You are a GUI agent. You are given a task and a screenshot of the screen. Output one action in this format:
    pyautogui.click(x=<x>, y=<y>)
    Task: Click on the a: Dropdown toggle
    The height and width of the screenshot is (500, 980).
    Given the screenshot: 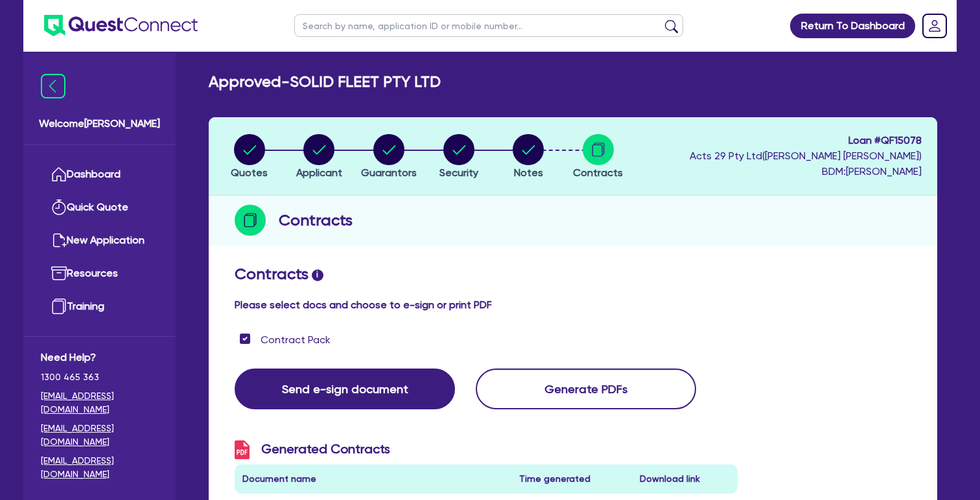 What is the action you would take?
    pyautogui.click(x=935, y=26)
    